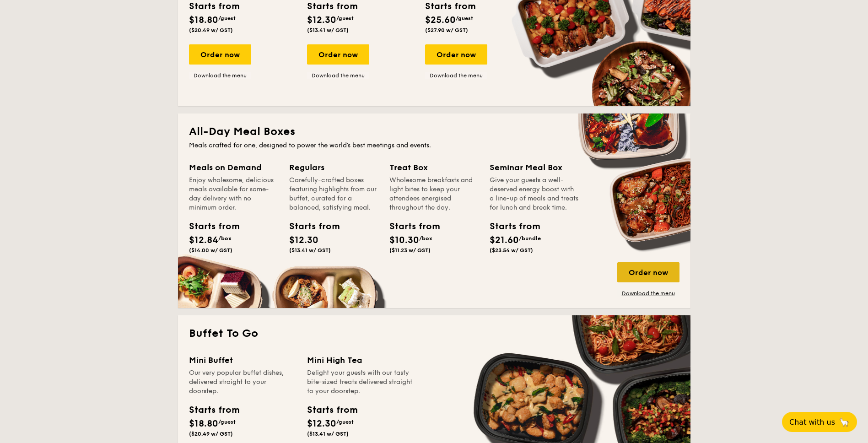 Image resolution: width=868 pixels, height=443 pixels. What do you see at coordinates (410, 250) in the screenshot?
I see `span: ($11.23 w/ GST)` at bounding box center [410, 250].